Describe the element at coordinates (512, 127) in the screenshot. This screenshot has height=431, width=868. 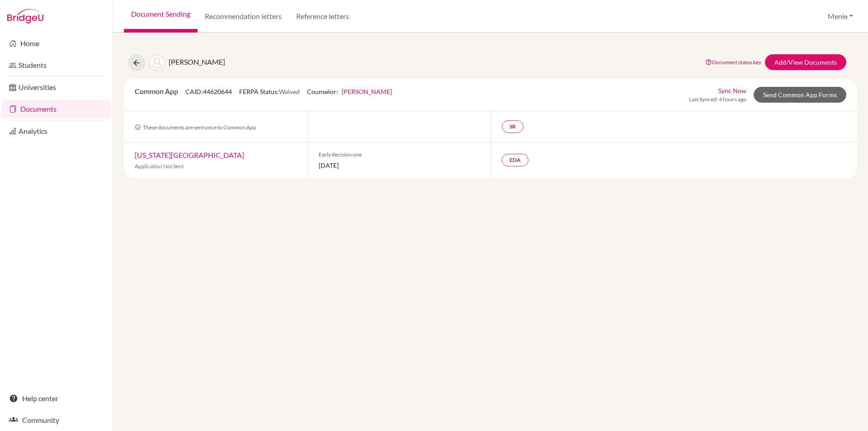
I see `a: SR` at that location.